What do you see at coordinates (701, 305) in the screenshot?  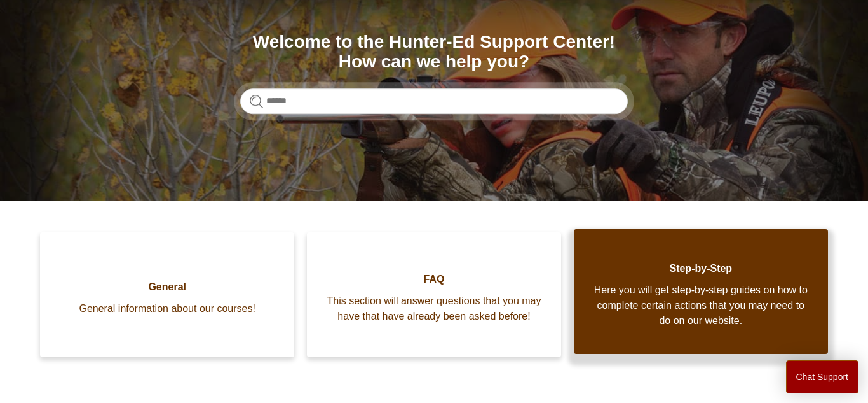 I see `span: Here you will get step-by-step guides on how to complete certain actions that you may need to do ...` at bounding box center [701, 305].